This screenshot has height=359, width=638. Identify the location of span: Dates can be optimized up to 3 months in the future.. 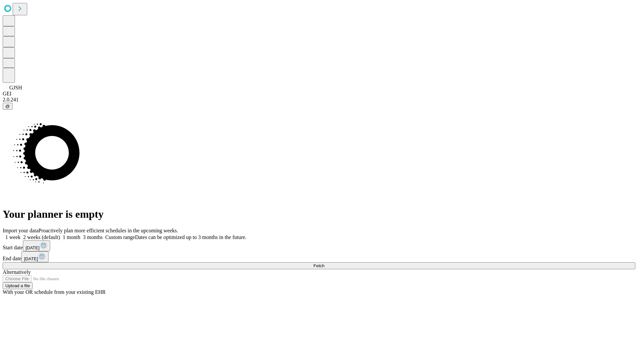
(190, 237).